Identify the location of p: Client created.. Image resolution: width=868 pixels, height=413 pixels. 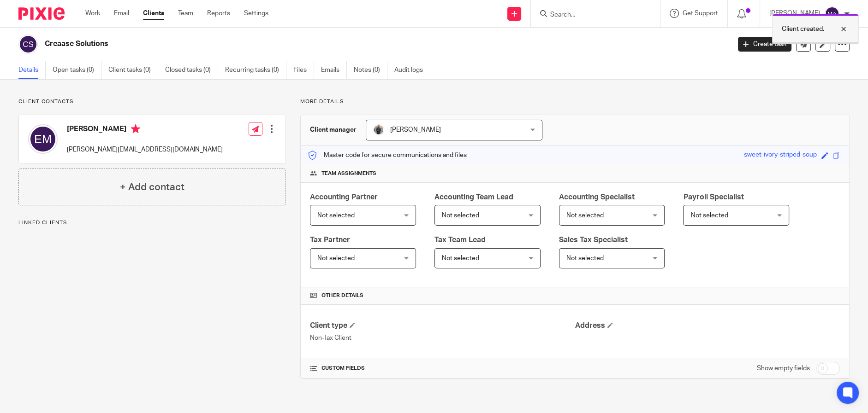
(803, 29).